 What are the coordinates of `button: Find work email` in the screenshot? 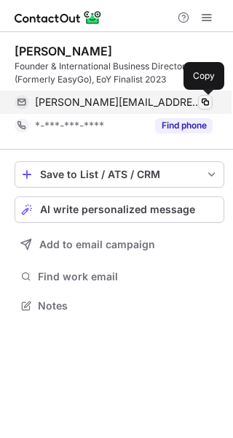 It's located at (120, 277).